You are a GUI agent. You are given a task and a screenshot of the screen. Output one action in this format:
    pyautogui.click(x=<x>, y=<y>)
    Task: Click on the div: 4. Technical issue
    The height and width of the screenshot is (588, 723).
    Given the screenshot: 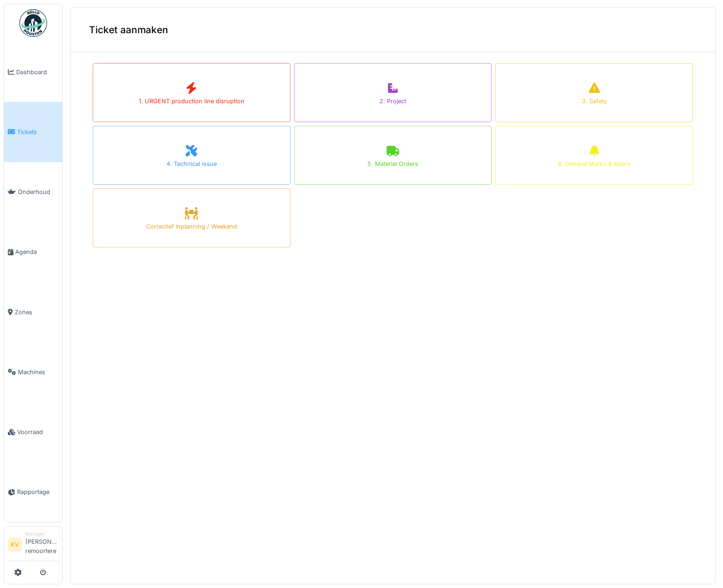 What is the action you would take?
    pyautogui.click(x=191, y=164)
    